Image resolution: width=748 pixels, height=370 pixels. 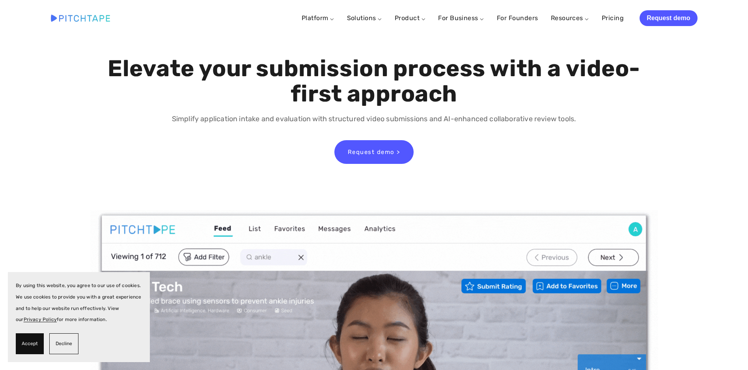 What do you see at coordinates (79, 302) in the screenshot?
I see `p: By using this website, you agree to our use of cookies. We use cookies to provide you with a grea...` at bounding box center [79, 302].